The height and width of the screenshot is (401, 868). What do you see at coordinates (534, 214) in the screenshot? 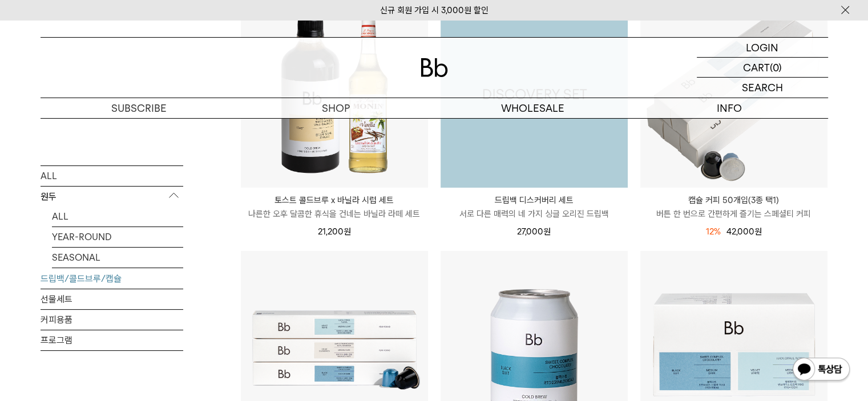
I see `p: 서로 다른 매력의 네 가지 싱글 오리진 드립백` at bounding box center [534, 214].